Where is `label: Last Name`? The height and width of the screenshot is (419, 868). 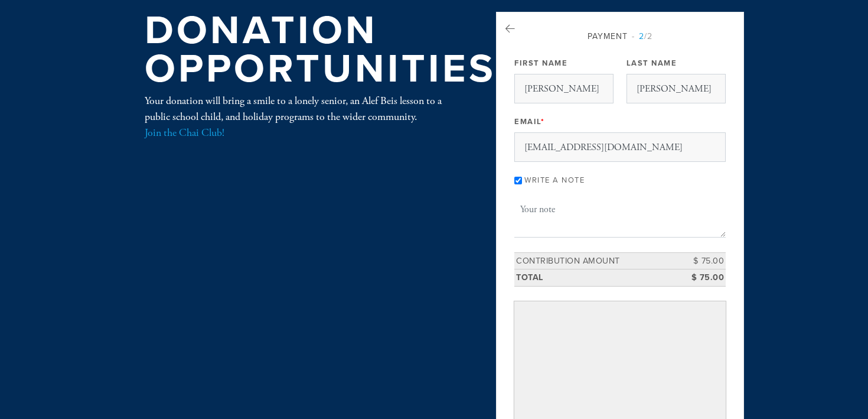
label: Last Name is located at coordinates (652, 63).